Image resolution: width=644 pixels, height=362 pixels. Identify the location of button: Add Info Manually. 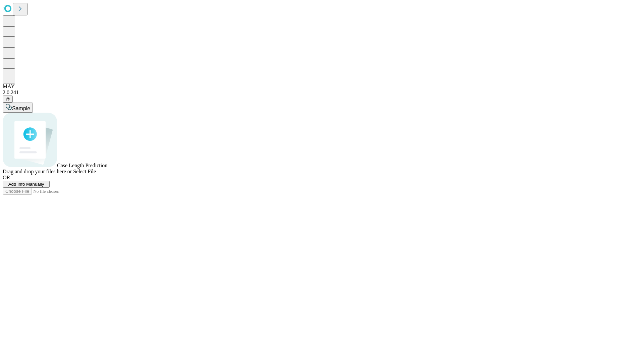
(26, 184).